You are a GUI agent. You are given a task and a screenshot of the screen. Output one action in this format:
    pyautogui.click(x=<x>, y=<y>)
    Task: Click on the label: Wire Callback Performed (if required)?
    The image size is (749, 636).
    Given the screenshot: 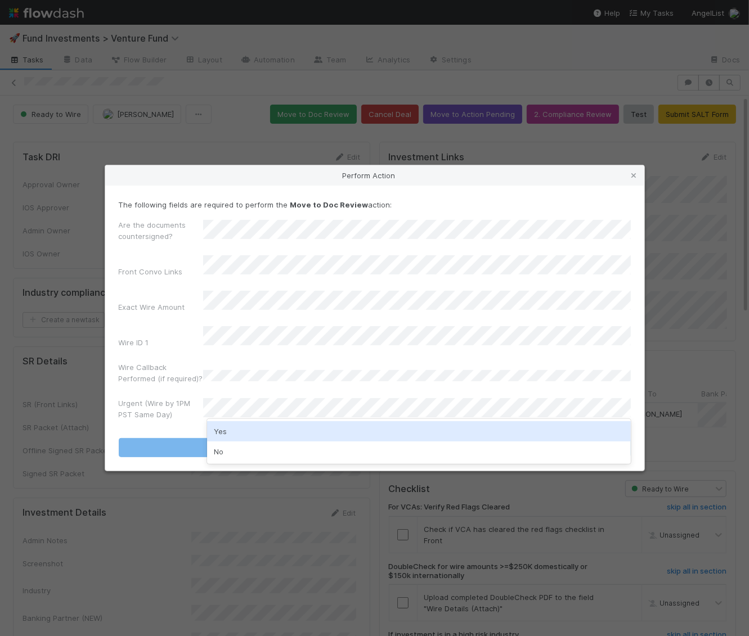 What is the action you would take?
    pyautogui.click(x=161, y=373)
    